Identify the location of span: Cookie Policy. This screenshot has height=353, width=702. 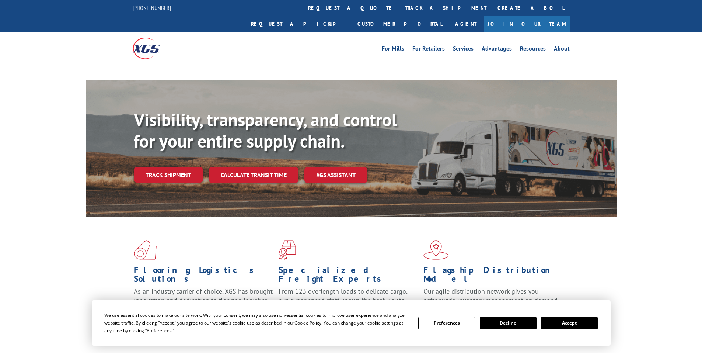
(308, 322).